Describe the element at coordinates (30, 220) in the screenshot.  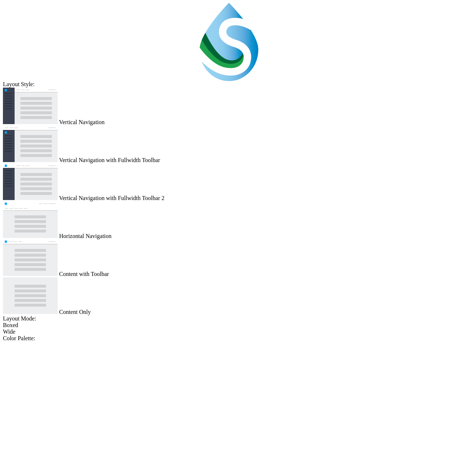
I see `img: horizontal-nav.jpg` at that location.